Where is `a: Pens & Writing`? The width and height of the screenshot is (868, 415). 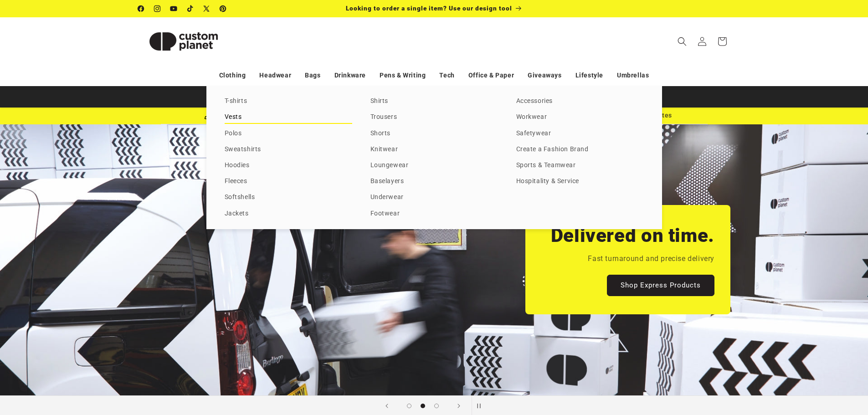
a: Pens & Writing is located at coordinates (402, 75).